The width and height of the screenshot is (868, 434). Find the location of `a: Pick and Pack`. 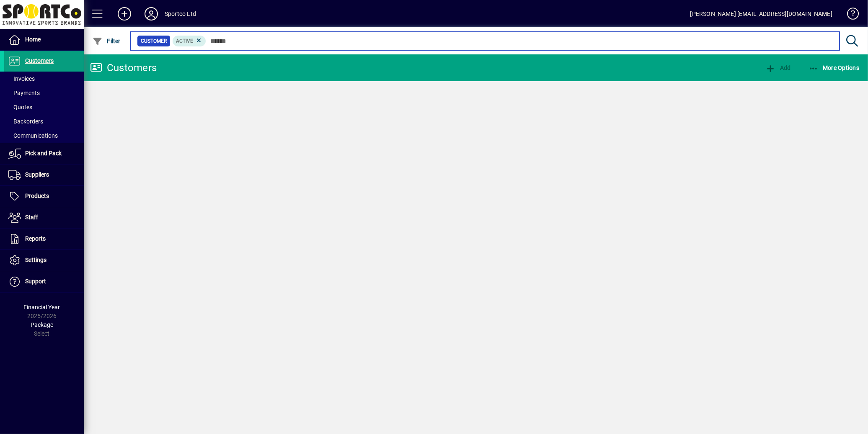

a: Pick and Pack is located at coordinates (44, 153).